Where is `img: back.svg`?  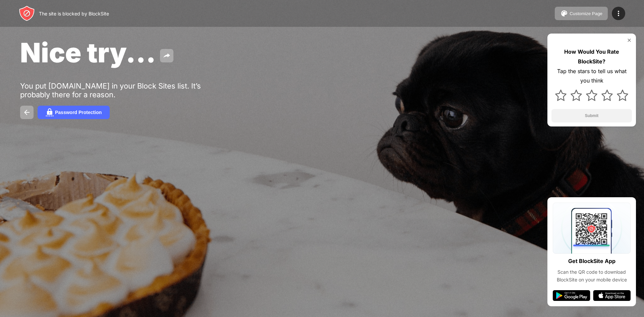
img: back.svg is located at coordinates (27, 112).